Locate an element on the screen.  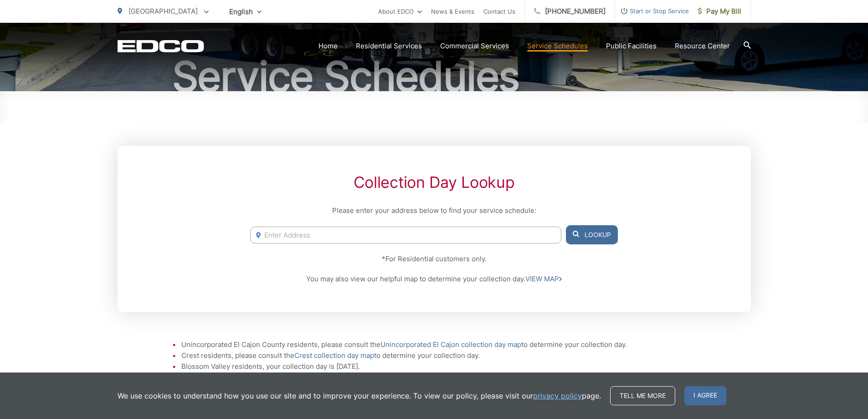
a: Resource Center is located at coordinates (702, 46).